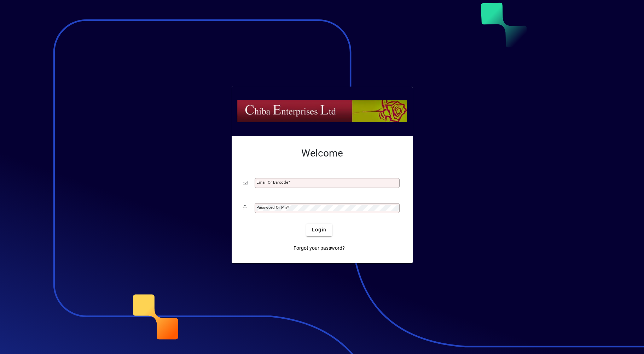  What do you see at coordinates (322, 153) in the screenshot?
I see `h2: Welcome` at bounding box center [322, 153].